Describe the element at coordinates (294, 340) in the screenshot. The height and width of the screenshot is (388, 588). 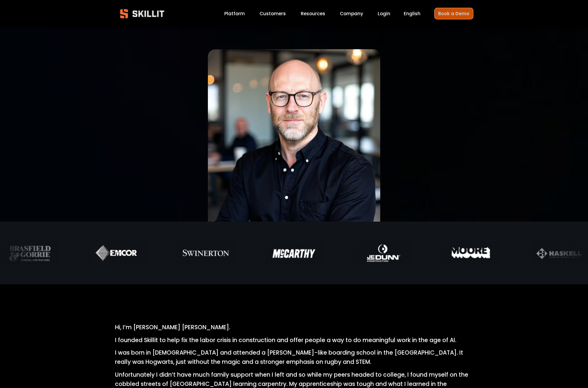
I see `p: I founded Skillit to help fix the labor crisis in construction and offer people a way to do meani...` at that location.